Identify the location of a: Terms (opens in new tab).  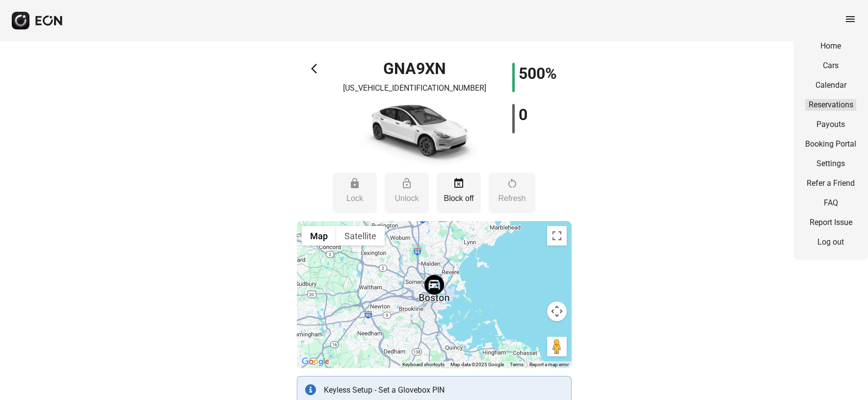
(517, 364).